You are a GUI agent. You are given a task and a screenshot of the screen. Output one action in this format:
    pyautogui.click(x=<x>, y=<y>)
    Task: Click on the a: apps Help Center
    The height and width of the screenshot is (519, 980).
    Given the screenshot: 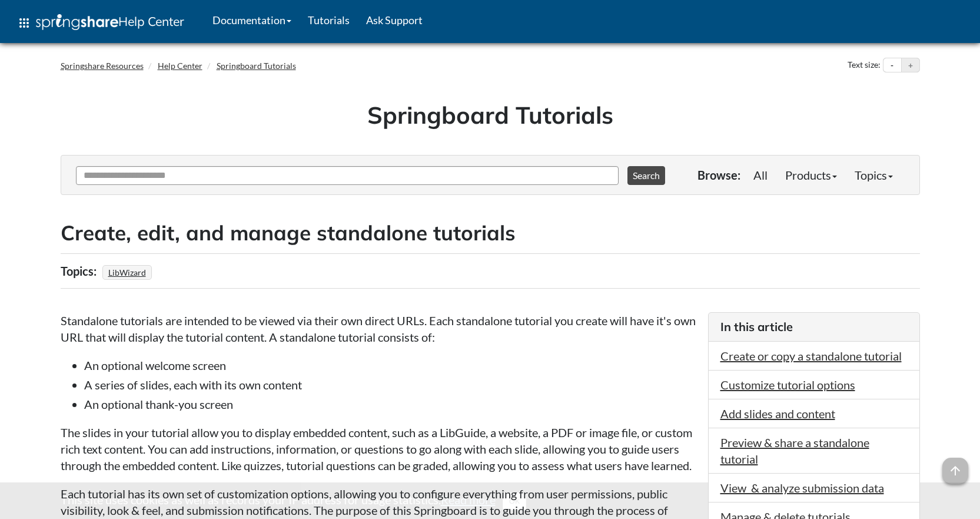 What is the action you would take?
    pyautogui.click(x=100, y=23)
    